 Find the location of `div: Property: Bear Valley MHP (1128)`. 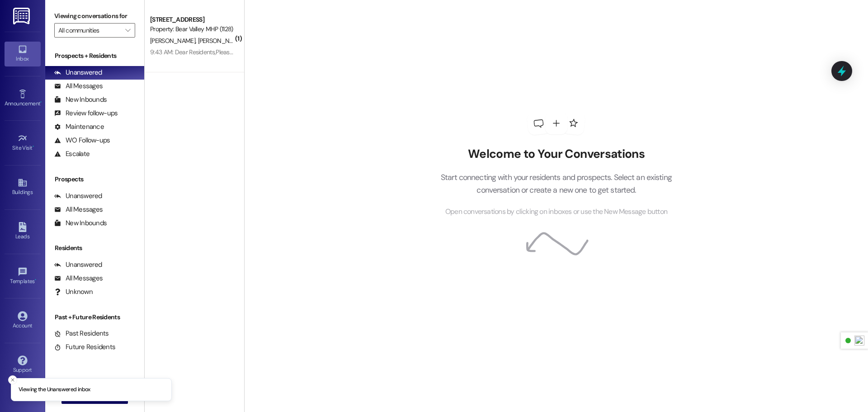

div: Property: Bear Valley MHP (1128) is located at coordinates (192, 29).